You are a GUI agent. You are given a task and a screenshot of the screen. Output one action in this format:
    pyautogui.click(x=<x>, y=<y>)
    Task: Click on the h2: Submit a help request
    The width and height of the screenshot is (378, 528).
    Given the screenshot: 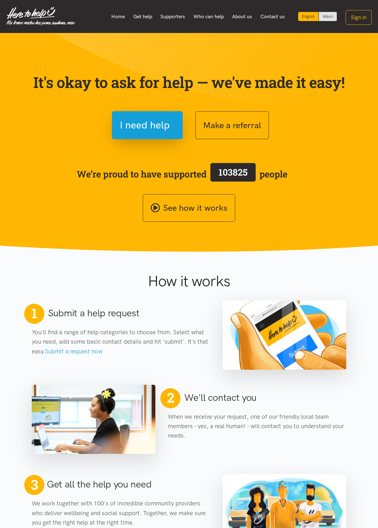 What is the action you would take?
    pyautogui.click(x=94, y=313)
    